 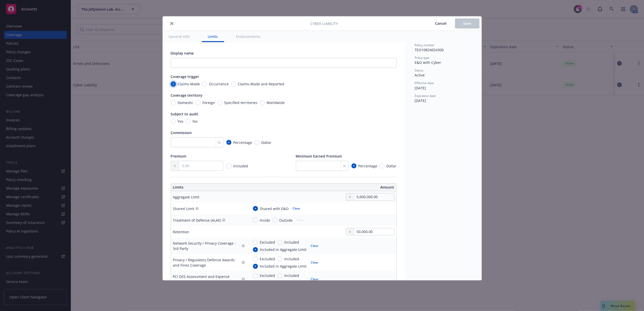 What do you see at coordinates (248, 37) in the screenshot?
I see `button: Endorsements` at bounding box center [248, 37].